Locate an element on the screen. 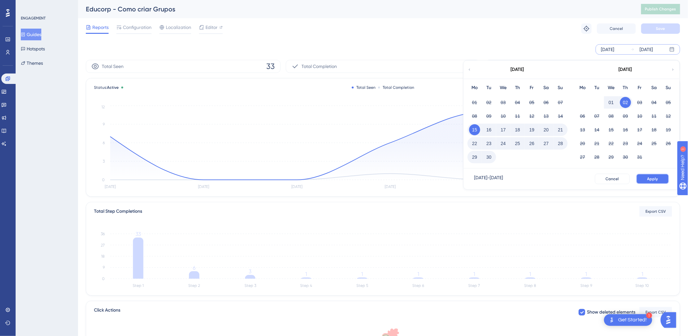 This screenshot has width=688, height=336. div: Th is located at coordinates (625, 88).